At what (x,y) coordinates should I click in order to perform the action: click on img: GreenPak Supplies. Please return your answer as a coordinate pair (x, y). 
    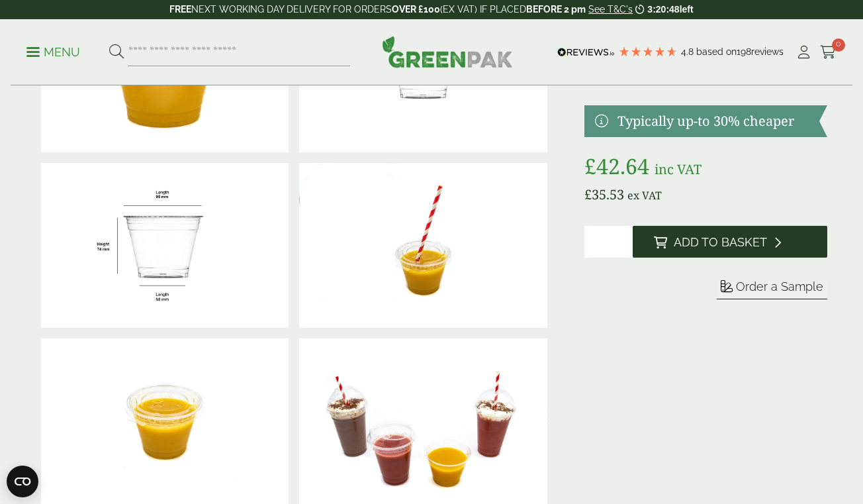
    Looking at the image, I should click on (448, 52).